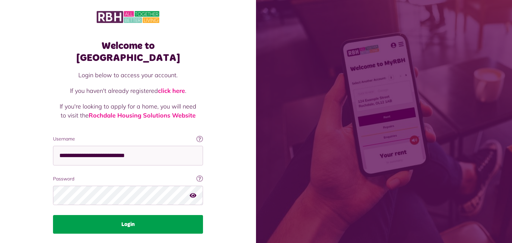  Describe the element at coordinates (128, 17) in the screenshot. I see `img: MyRBH` at that location.